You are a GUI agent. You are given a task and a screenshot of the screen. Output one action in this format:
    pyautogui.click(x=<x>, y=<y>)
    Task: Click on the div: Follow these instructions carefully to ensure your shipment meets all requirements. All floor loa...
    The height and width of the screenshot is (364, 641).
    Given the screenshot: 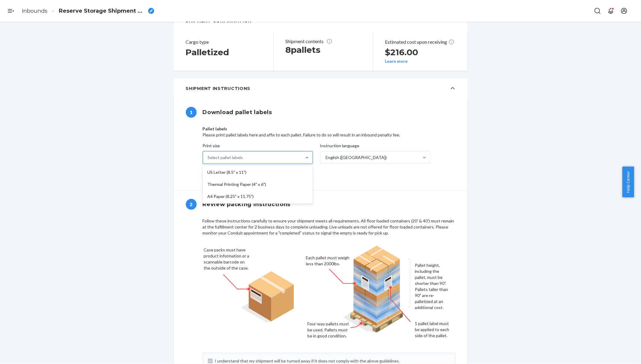 What is the action you would take?
    pyautogui.click(x=329, y=227)
    